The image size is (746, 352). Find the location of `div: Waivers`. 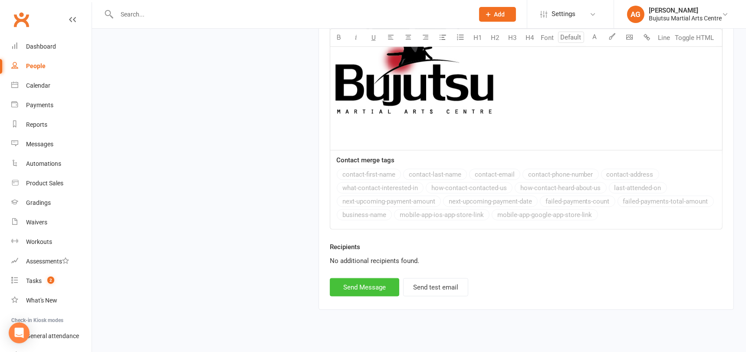

div: Waivers is located at coordinates (36, 222).